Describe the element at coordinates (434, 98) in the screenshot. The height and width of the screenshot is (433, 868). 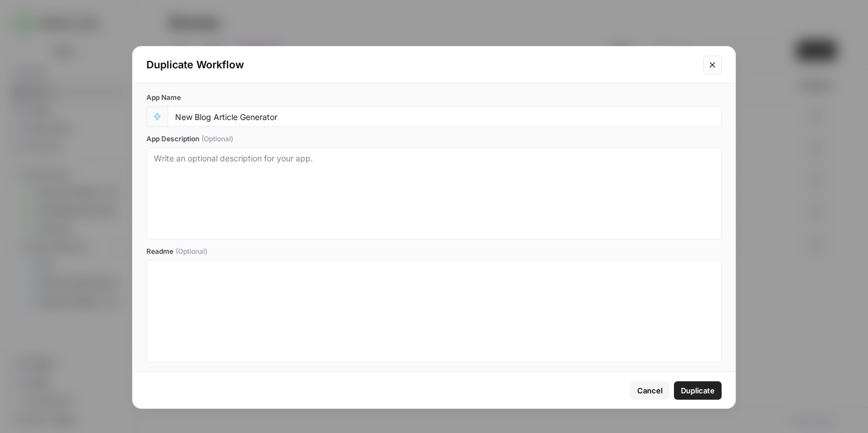
I see `label: App Name` at that location.